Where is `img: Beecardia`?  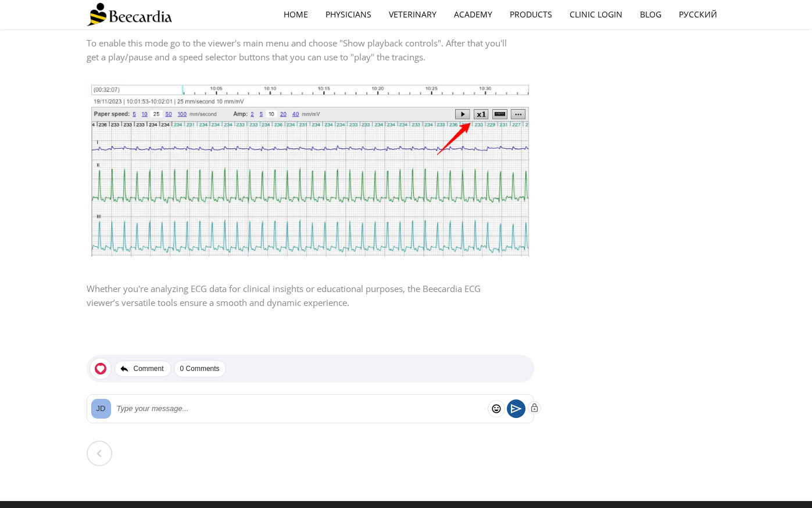 img: Beecardia is located at coordinates (129, 15).